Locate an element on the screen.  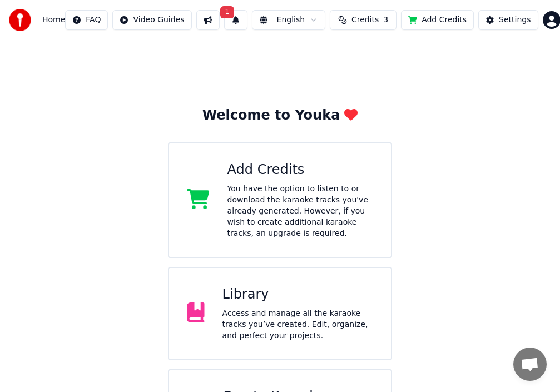
div: Settings is located at coordinates (515, 20).